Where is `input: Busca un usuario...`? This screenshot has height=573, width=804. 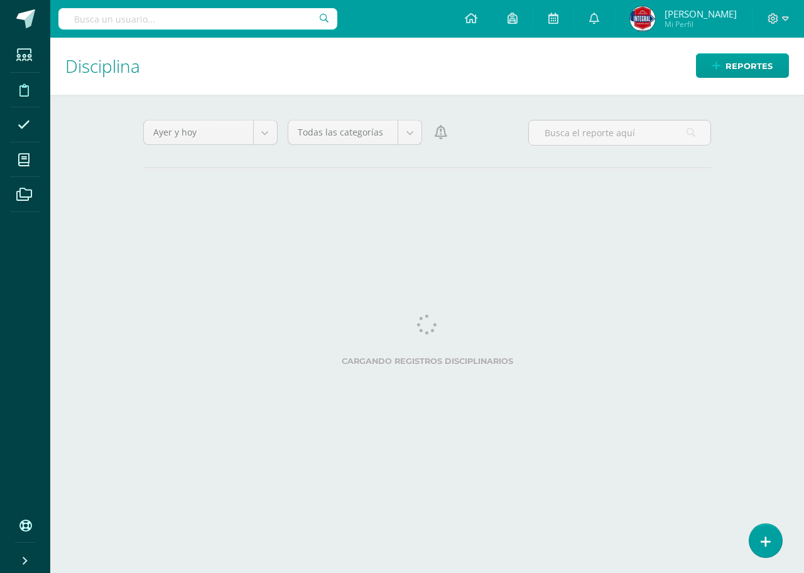 input: Busca un usuario... is located at coordinates (198, 19).